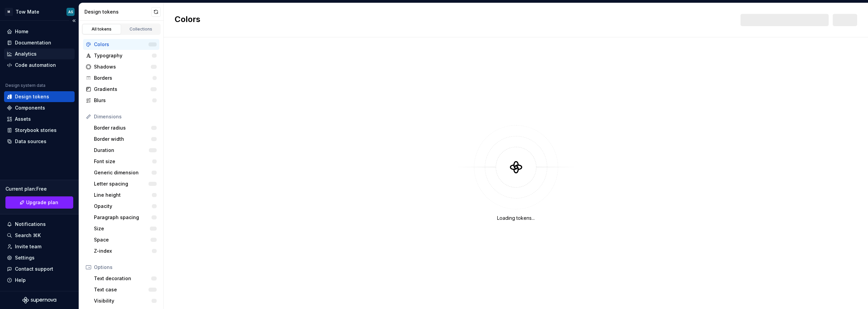  I want to click on a: Borders, so click(122, 78).